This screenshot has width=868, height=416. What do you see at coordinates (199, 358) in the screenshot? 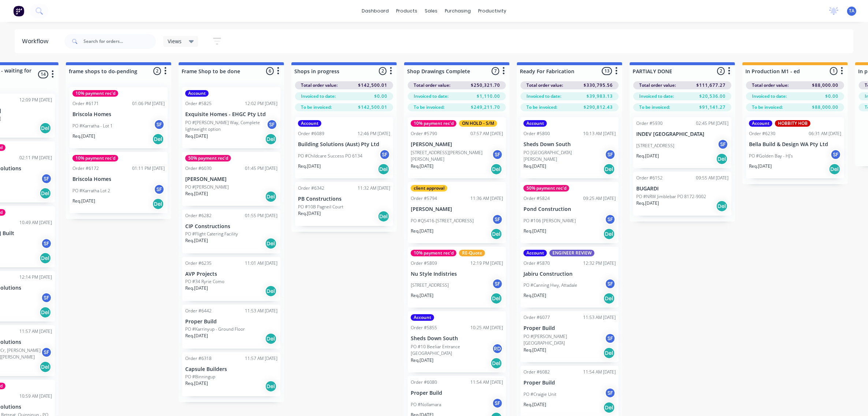
I see `div: Order #6318` at bounding box center [199, 358].